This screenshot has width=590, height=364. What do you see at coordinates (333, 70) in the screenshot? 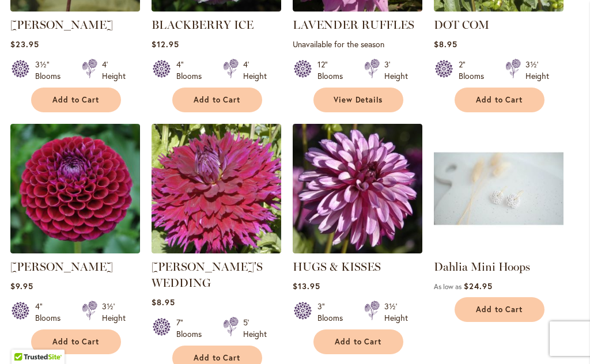
I see `div: 12" Blooms` at bounding box center [333, 70].